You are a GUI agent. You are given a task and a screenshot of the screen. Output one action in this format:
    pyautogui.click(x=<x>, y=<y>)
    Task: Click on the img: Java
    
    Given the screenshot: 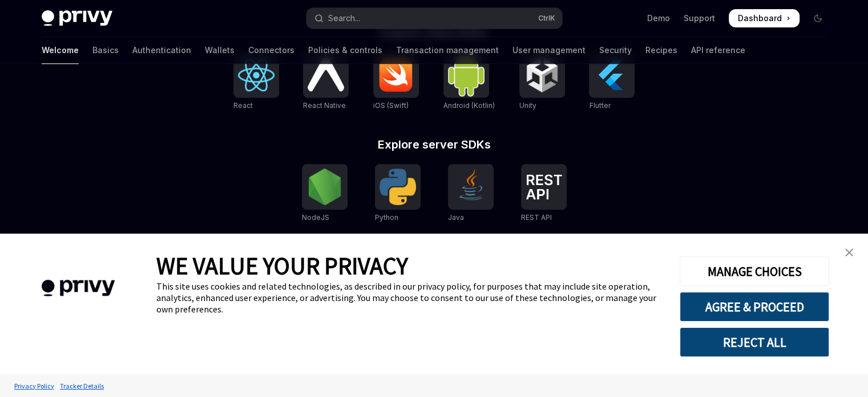 What is the action you would take?
    pyautogui.click(x=471, y=187)
    